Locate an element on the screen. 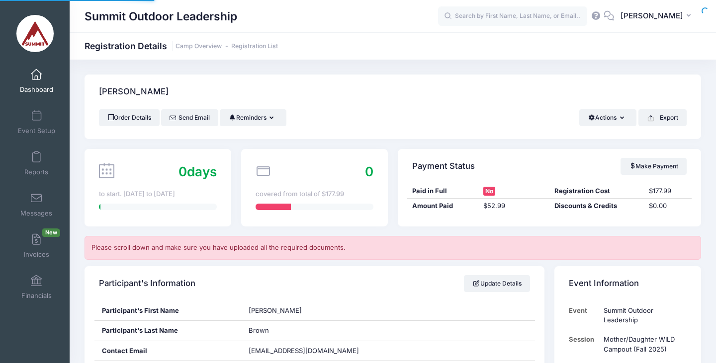 The width and height of the screenshot is (716, 363). input: Search by First Name, Last Name, or Email... is located at coordinates (513, 16).